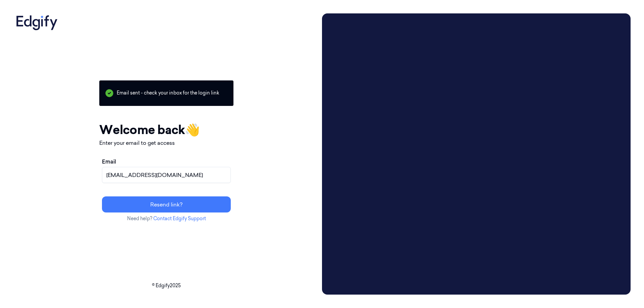 Image resolution: width=644 pixels, height=308 pixels. What do you see at coordinates (166, 94) in the screenshot?
I see `p: Email sent - check your inbox for the login link` at bounding box center [166, 94].